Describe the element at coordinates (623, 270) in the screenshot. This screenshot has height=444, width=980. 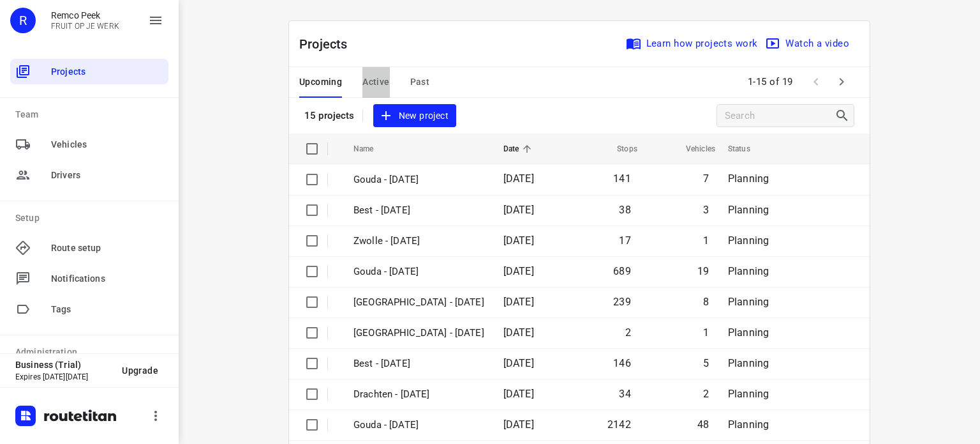
I see `span: 689` at that location.